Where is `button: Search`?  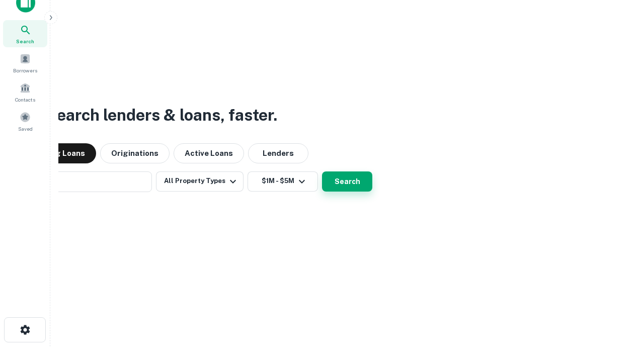
button: Search is located at coordinates (347, 181).